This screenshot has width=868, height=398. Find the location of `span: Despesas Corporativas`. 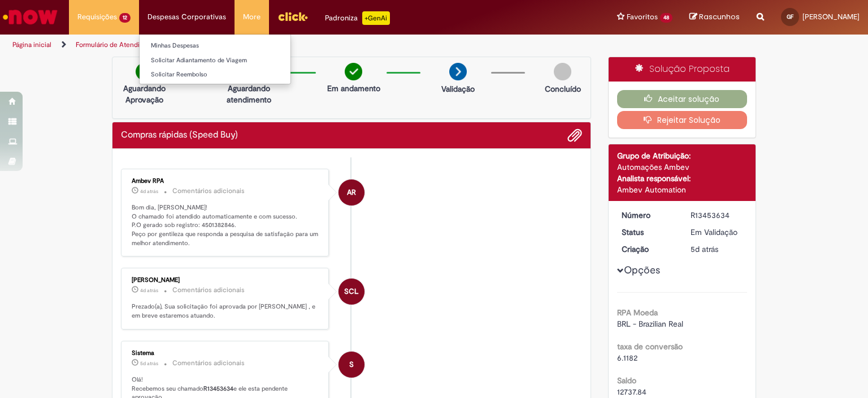

span: Despesas Corporativas is located at coordinates (187, 17).